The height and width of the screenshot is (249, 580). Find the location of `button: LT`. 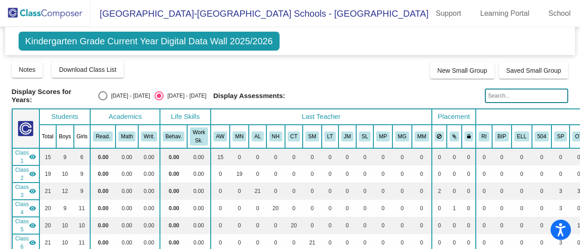

button: LT is located at coordinates (330, 137).